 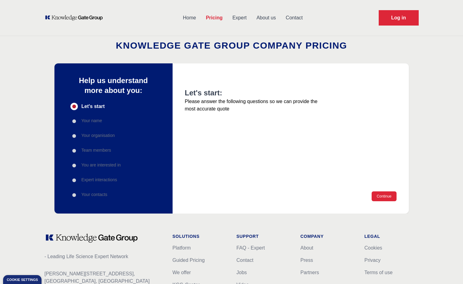 I want to click on h1: Company, so click(x=328, y=237).